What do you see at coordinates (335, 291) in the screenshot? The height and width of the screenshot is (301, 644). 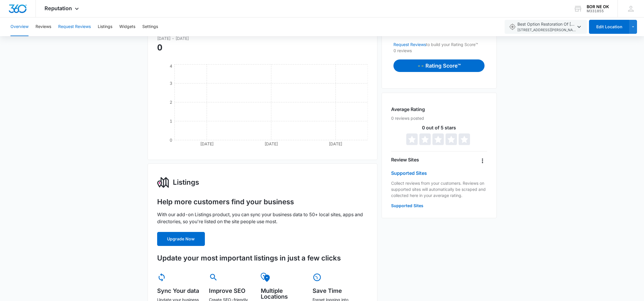 I see `h5: Save Time` at bounding box center [335, 291].